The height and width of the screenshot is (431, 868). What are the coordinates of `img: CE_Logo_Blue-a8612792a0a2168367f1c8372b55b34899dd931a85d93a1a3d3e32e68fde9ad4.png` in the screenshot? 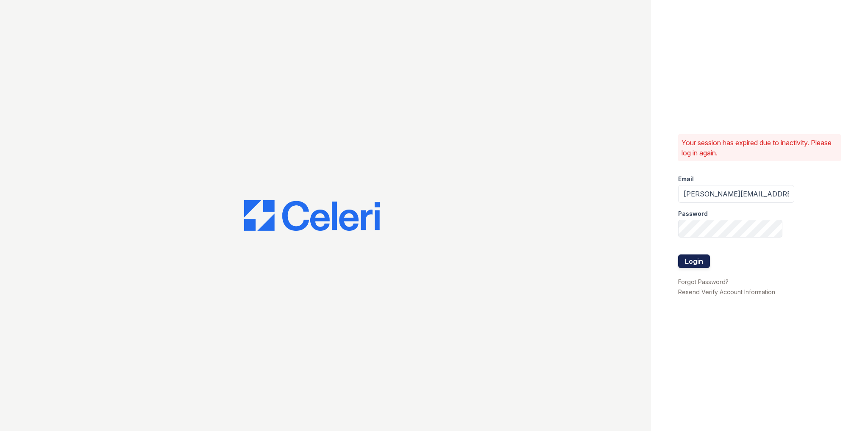 It's located at (312, 216).